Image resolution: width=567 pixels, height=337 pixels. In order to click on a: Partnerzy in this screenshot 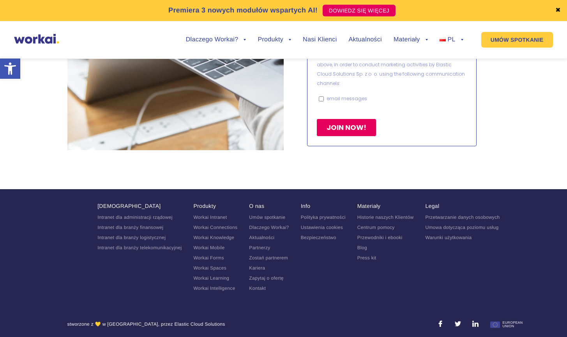, I will do `click(260, 247)`.